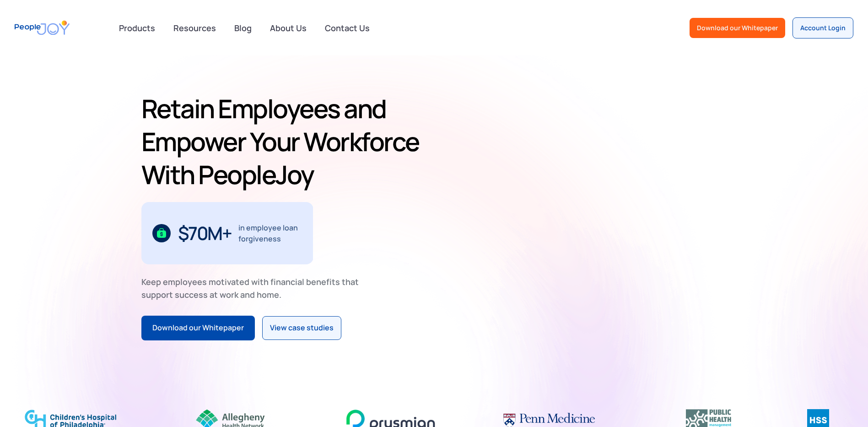 Image resolution: width=868 pixels, height=427 pixels. Describe the element at coordinates (347, 28) in the screenshot. I see `a: Contact Us` at that location.